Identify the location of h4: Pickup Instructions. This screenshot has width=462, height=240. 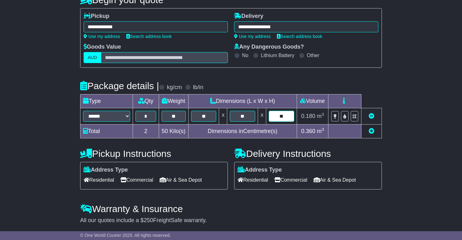
(154, 154).